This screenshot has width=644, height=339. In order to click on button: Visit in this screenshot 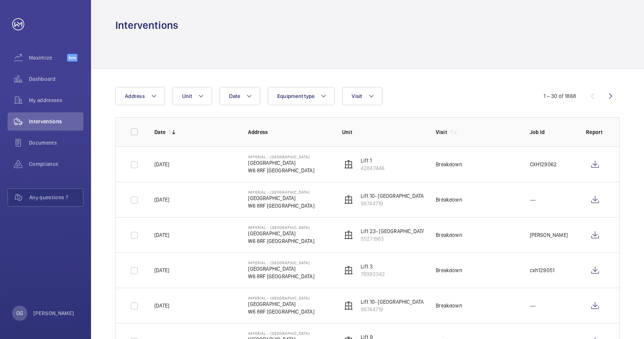, I will do `click(362, 96)`.